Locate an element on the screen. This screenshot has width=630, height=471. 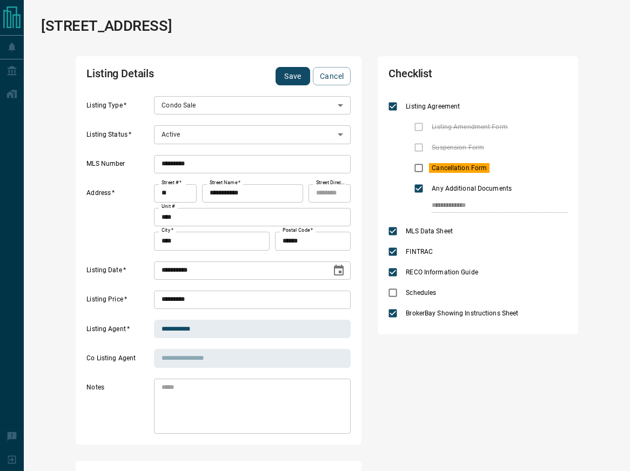
label: Street Name is located at coordinates (225, 183).